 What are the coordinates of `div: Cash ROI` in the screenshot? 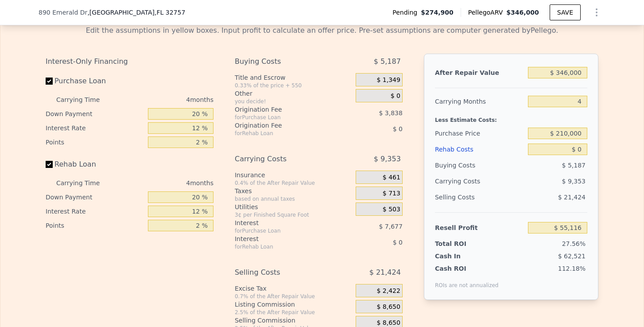 It's located at (467, 269).